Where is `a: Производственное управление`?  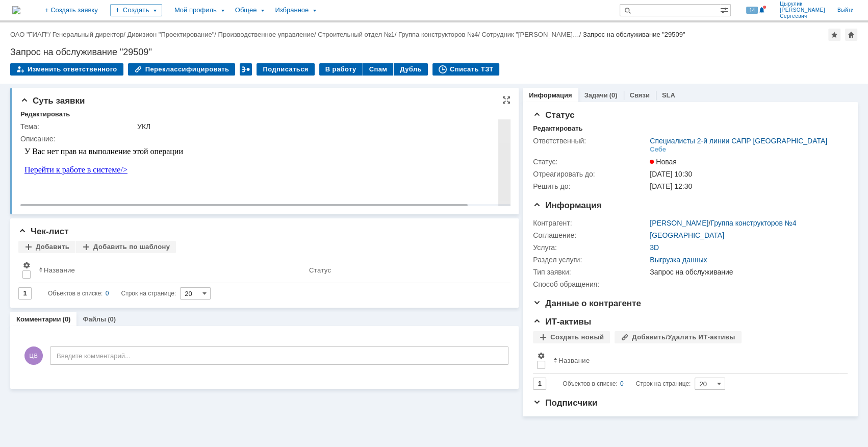
a: Производственное управление is located at coordinates (266, 34).